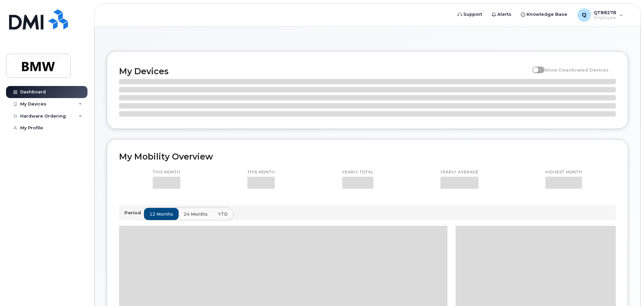 This screenshot has width=644, height=306. Describe the element at coordinates (195, 214) in the screenshot. I see `span: 24 months` at that location.